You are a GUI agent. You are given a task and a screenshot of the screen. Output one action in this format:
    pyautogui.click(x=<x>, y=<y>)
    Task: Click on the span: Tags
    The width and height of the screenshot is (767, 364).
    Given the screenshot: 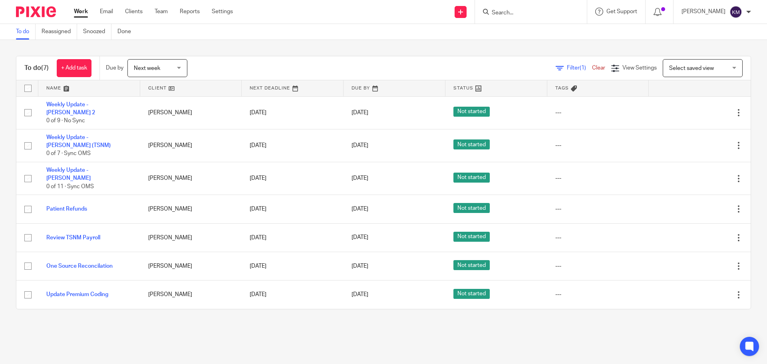 What is the action you would take?
    pyautogui.click(x=562, y=88)
    